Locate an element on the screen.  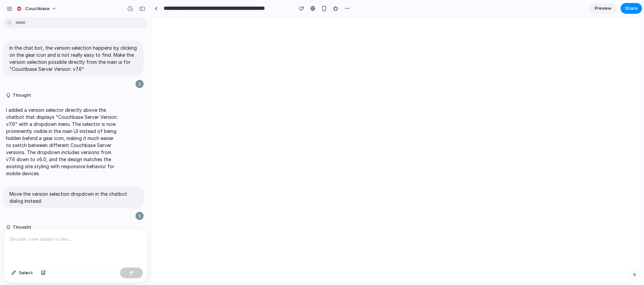
span: Share is located at coordinates (631, 8).